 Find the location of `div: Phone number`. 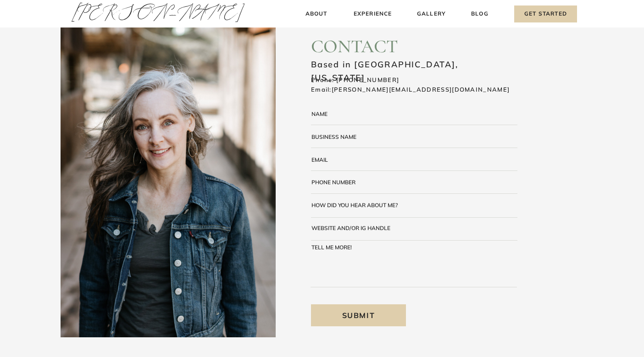

div: Phone number is located at coordinates (341, 182).